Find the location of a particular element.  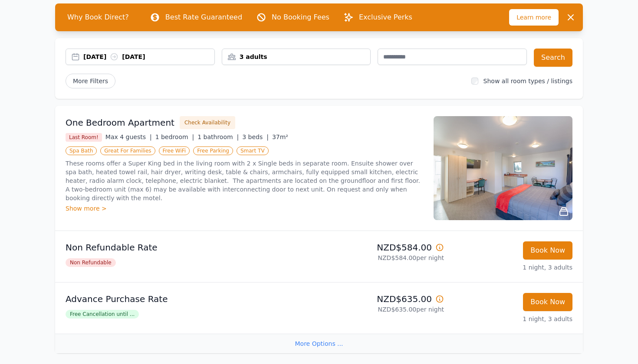

p: NZD$635.00 is located at coordinates (383, 299).